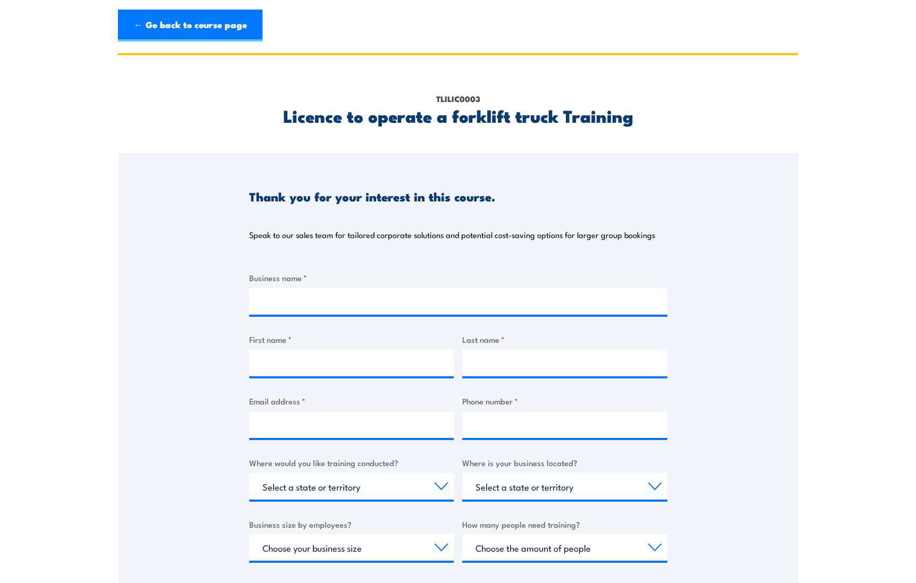  Describe the element at coordinates (458, 278) in the screenshot. I see `label: Business name` at that location.